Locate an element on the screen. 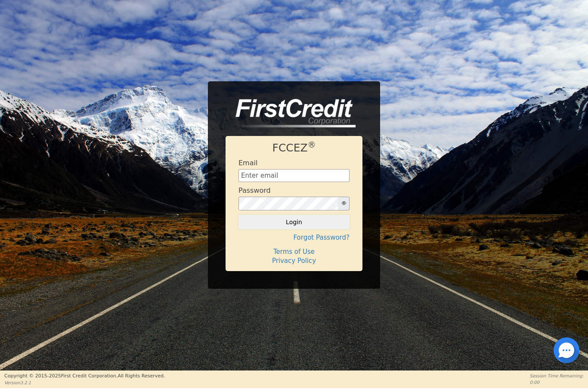 Image resolution: width=588 pixels, height=389 pixels. p: Version 3.2.1 is located at coordinates (84, 382).